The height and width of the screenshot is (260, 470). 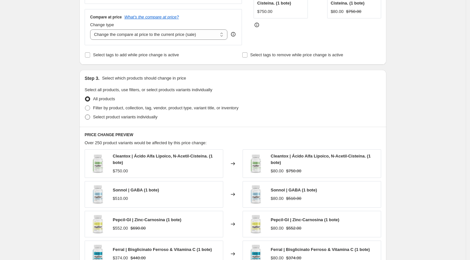 What do you see at coordinates (152, 17) in the screenshot?
I see `button: What's the compare at price?` at bounding box center [152, 17].